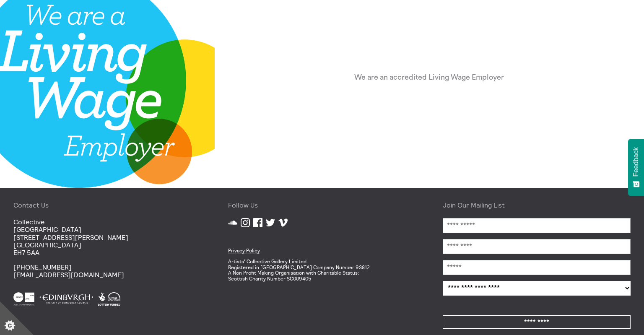  What do you see at coordinates (24, 299) in the screenshot?
I see `img: Creative Scotland` at bounding box center [24, 299].